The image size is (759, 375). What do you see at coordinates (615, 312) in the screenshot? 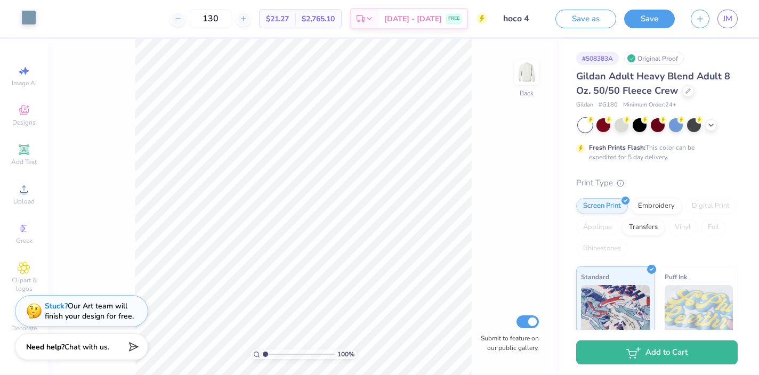
I see `img: Standard` at bounding box center [615, 312].